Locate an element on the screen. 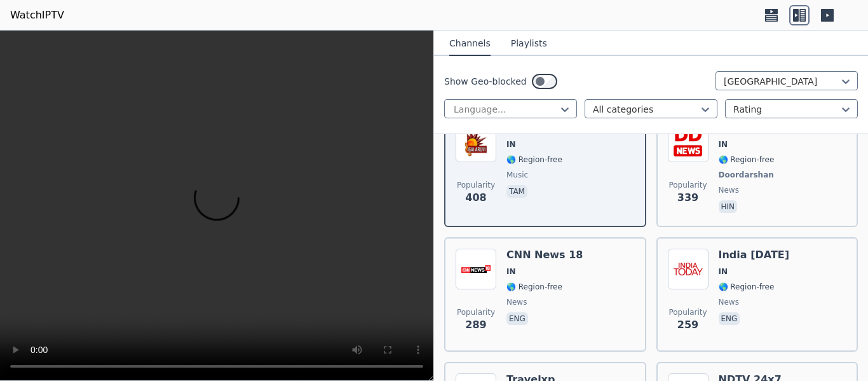 The image size is (868, 381). span: 259 is located at coordinates (687, 325).